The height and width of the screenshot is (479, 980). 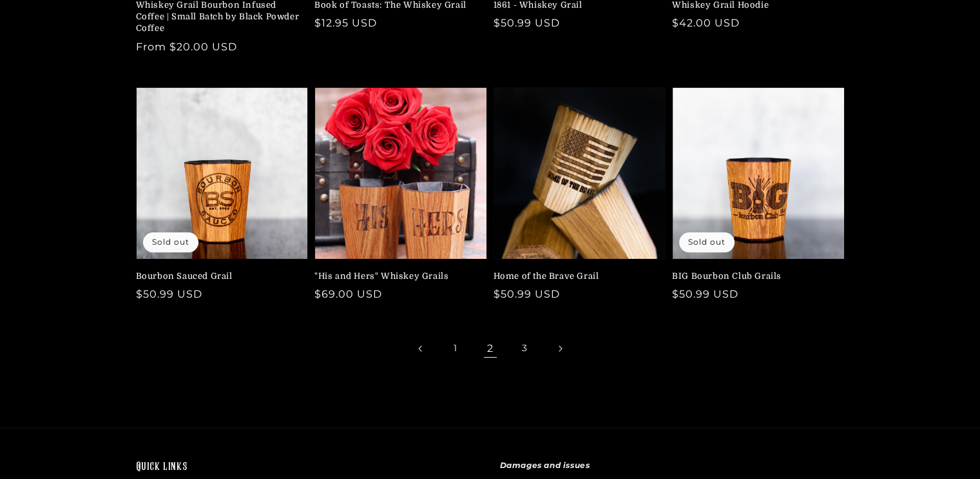 What do you see at coordinates (755, 276) in the screenshot?
I see `a: BIG Bourbon Club Grails` at bounding box center [755, 276].